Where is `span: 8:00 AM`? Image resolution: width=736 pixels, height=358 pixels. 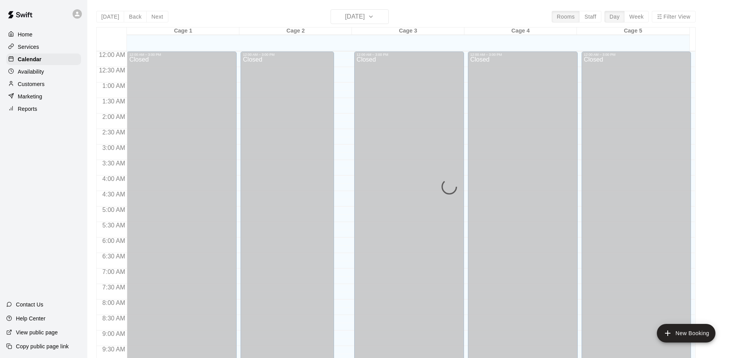
span: 8:00 AM is located at coordinates (114, 303).